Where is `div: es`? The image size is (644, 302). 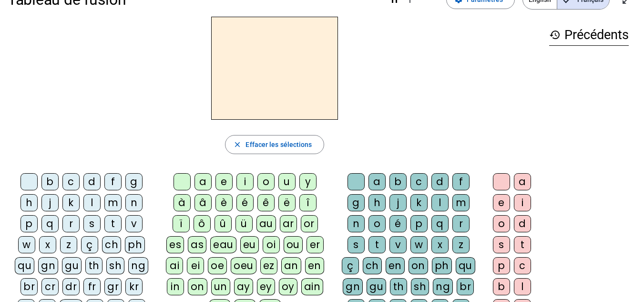
div: es is located at coordinates (175, 245).